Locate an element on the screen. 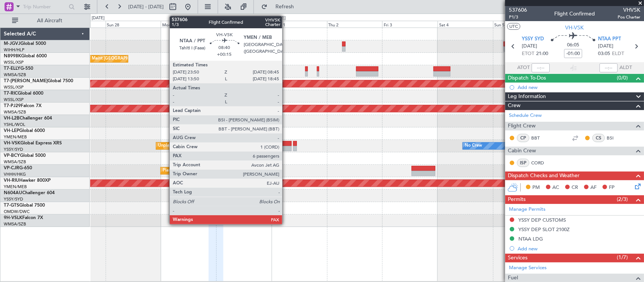  div: Add new is located at coordinates (579, 87).